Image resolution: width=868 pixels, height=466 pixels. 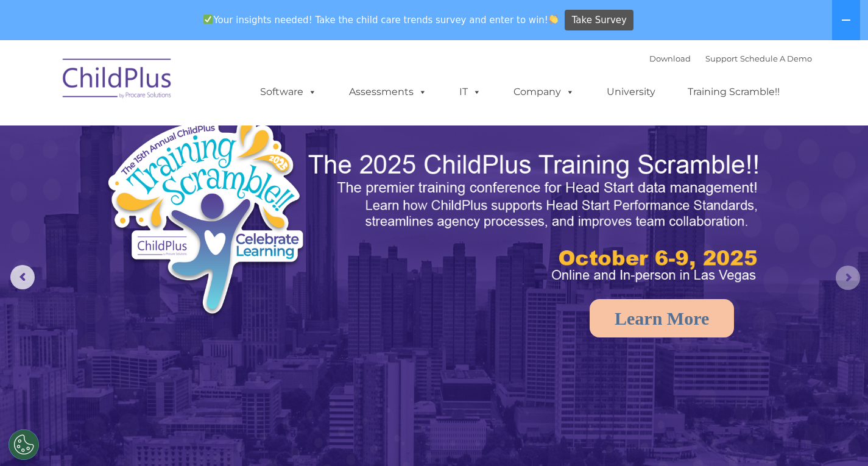 What do you see at coordinates (631, 92) in the screenshot?
I see `a: University` at bounding box center [631, 92].